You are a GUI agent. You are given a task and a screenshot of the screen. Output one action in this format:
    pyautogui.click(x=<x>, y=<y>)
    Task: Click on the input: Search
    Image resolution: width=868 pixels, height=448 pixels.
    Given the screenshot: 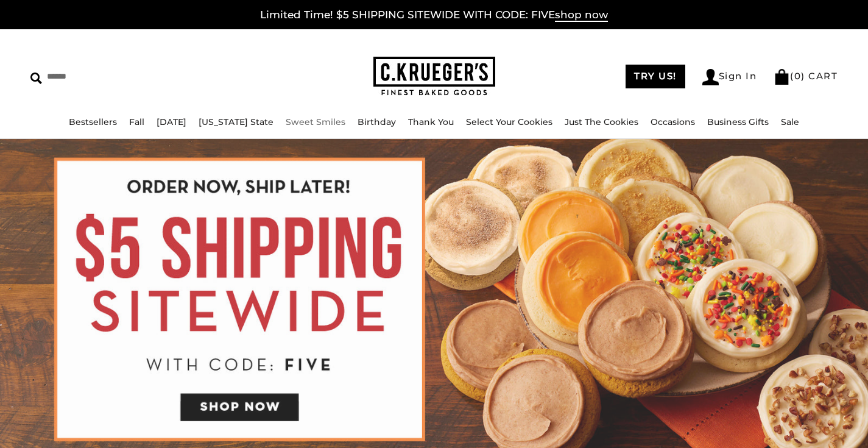 What is the action you would take?
    pyautogui.click(x=125, y=76)
    